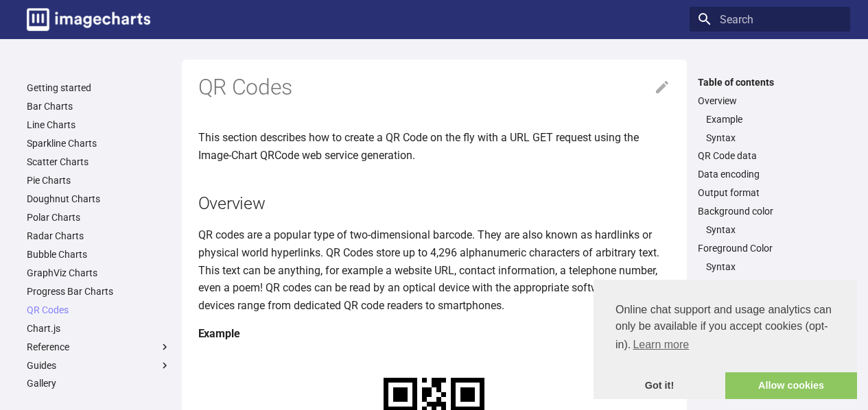 Image resolution: width=868 pixels, height=410 pixels. What do you see at coordinates (770, 285) in the screenshot?
I see `a: Error correction level and margin` at bounding box center [770, 285].